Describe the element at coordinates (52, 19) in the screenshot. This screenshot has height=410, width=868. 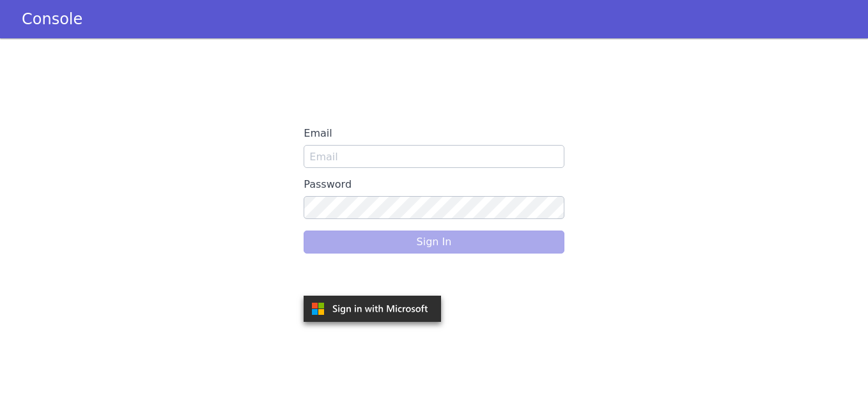
I see `a: Console` at that location.